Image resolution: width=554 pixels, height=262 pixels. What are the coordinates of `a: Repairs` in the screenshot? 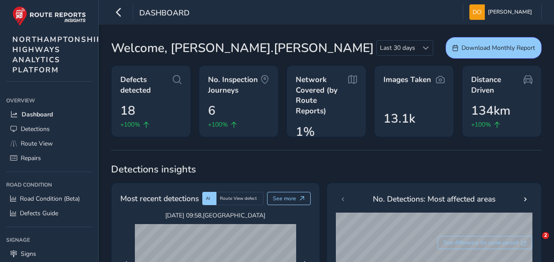 It's located at (49, 158).